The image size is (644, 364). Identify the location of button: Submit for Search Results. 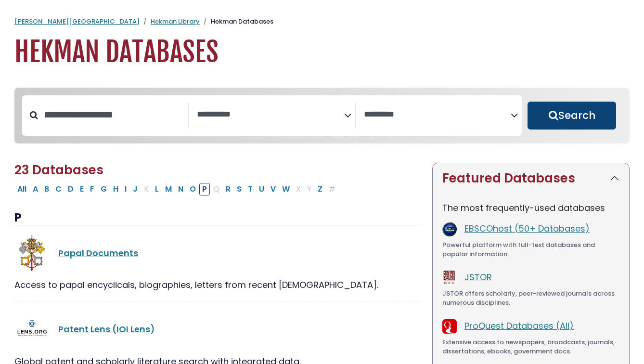
(572, 115).